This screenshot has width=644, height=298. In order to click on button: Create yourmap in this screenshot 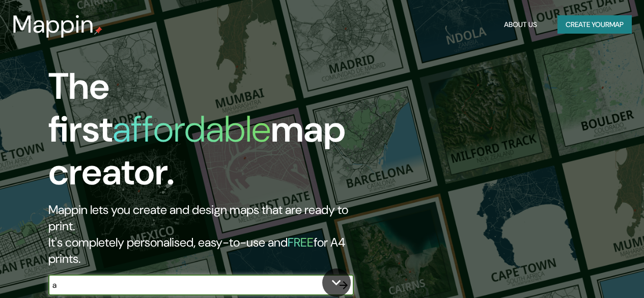, I will do `click(595, 24)`.